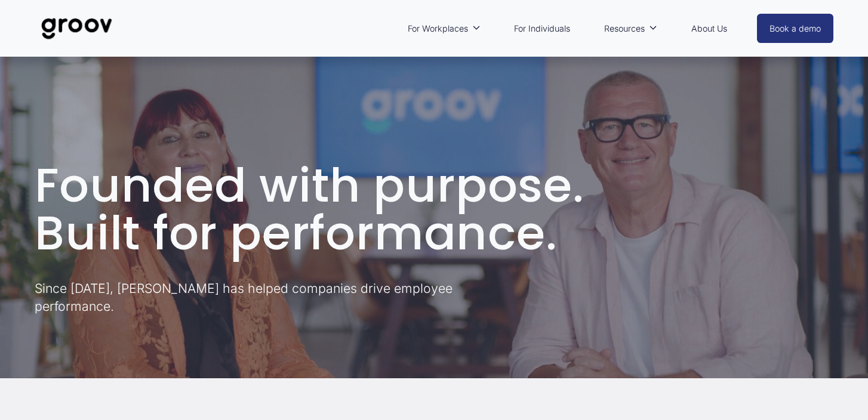  Describe the element at coordinates (434, 210) in the screenshot. I see `h1: Founded with purpose. Built for performance.` at that location.